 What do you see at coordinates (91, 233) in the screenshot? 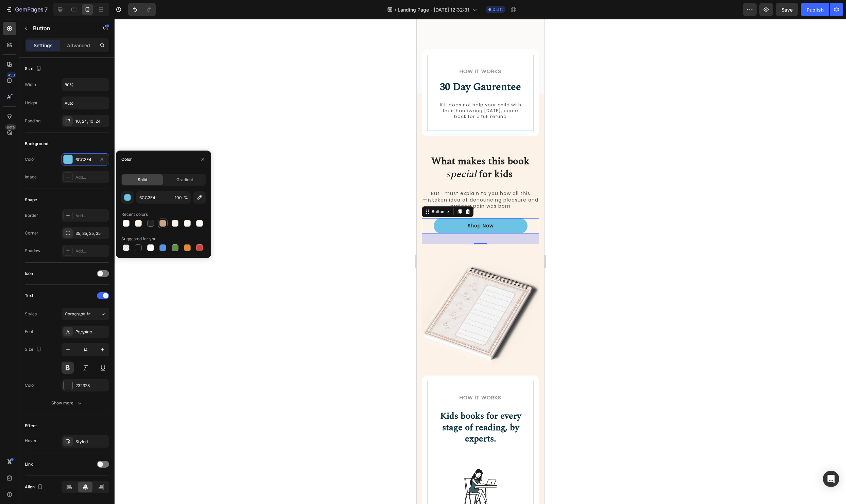
I see `div: 35, 35, 35, 35` at bounding box center [91, 233].